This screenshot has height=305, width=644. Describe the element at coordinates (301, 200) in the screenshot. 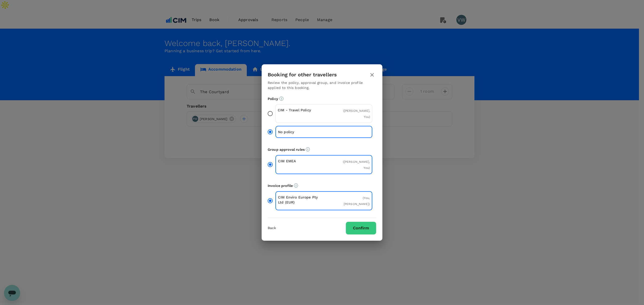

I see `p: CIM Enviro Europe Pty Ltd (EUR)` at that location.